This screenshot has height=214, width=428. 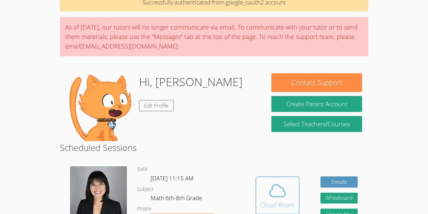 What do you see at coordinates (177, 199) in the screenshot?
I see `dd: Math 6th-8th Grade` at bounding box center [177, 199].